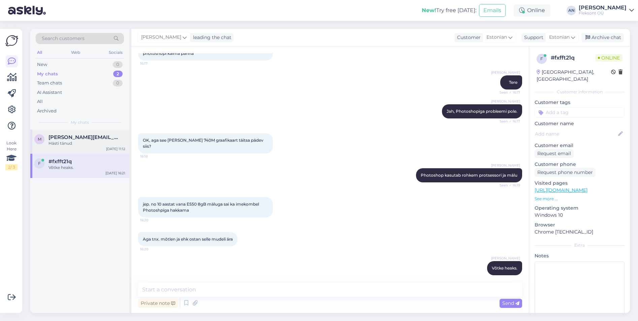 Image resolution: width=638 pixels, height=321 pixels. I want to click on div: AI Assistant, so click(50, 93).